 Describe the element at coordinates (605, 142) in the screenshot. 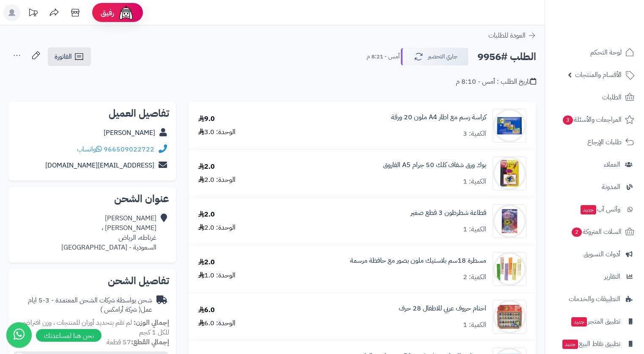

I see `span: طلبات الإرجاع` at that location.